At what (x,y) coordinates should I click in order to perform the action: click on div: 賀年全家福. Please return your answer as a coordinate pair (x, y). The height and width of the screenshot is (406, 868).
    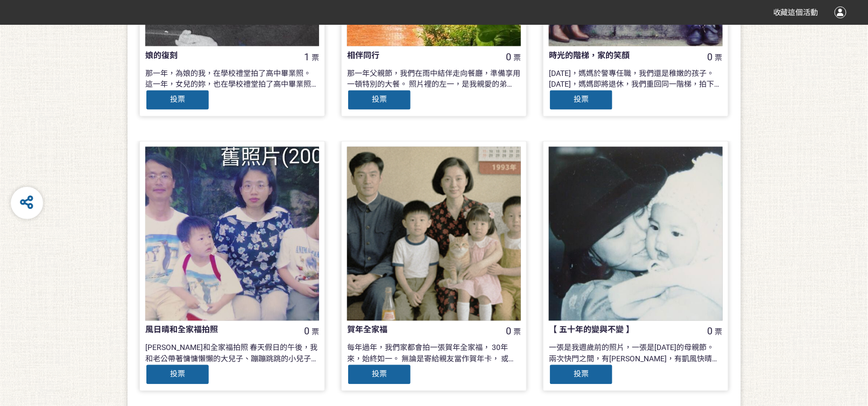
    Looking at the image, I should click on (417, 330).